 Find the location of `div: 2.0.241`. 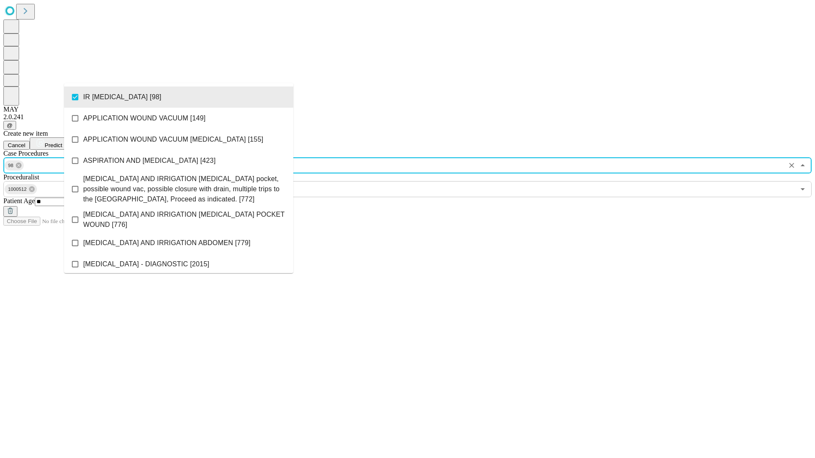

div: 2.0.241 is located at coordinates (407, 117).